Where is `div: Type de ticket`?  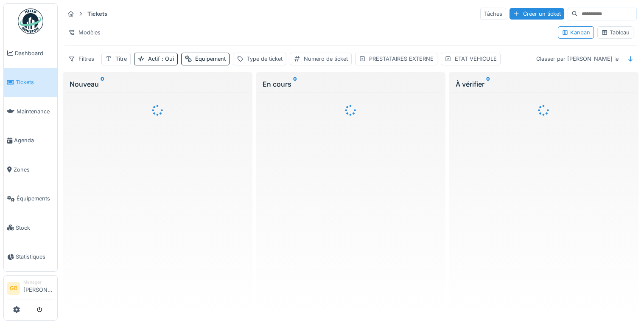 div: Type de ticket is located at coordinates (265, 59).